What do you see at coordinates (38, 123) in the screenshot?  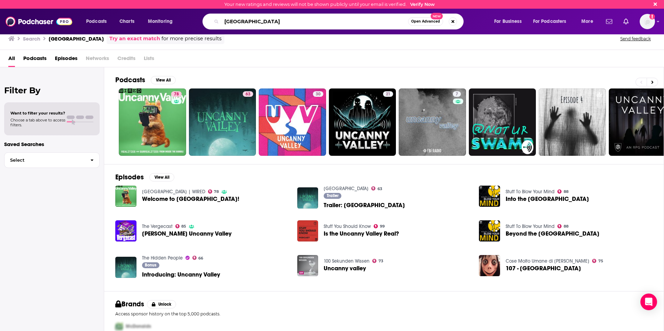 I see `span: Choose a tab above to access filters.` at bounding box center [38, 123].